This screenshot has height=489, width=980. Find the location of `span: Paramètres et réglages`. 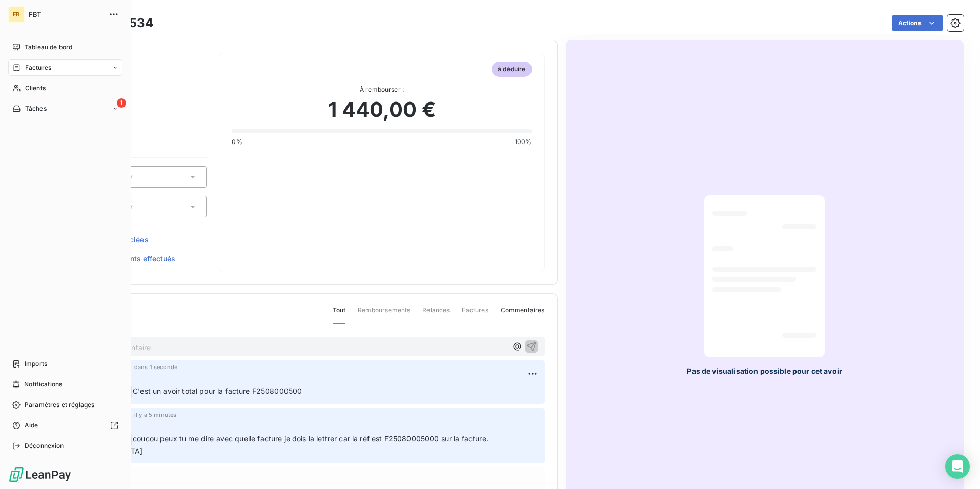

span: Paramètres et réglages is located at coordinates (60, 405).